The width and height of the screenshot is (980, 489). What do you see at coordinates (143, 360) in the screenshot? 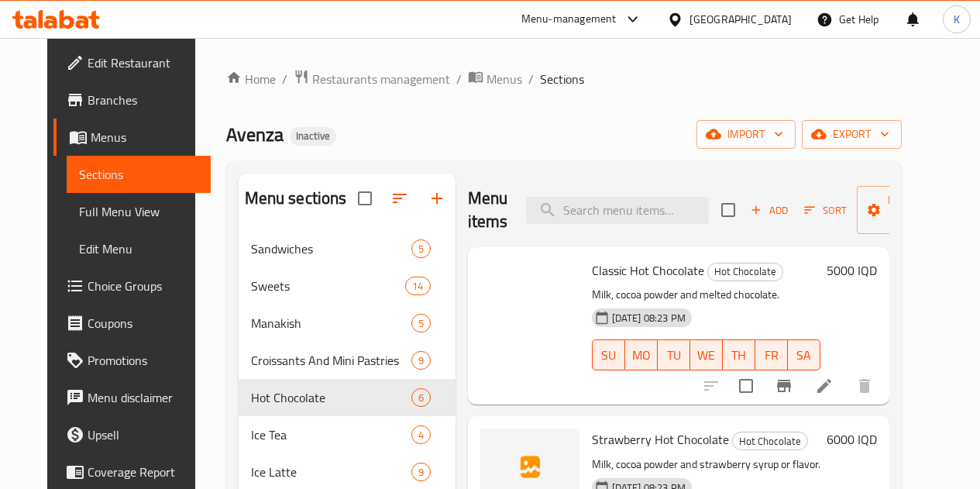
I see `span: Promotions` at bounding box center [143, 360].